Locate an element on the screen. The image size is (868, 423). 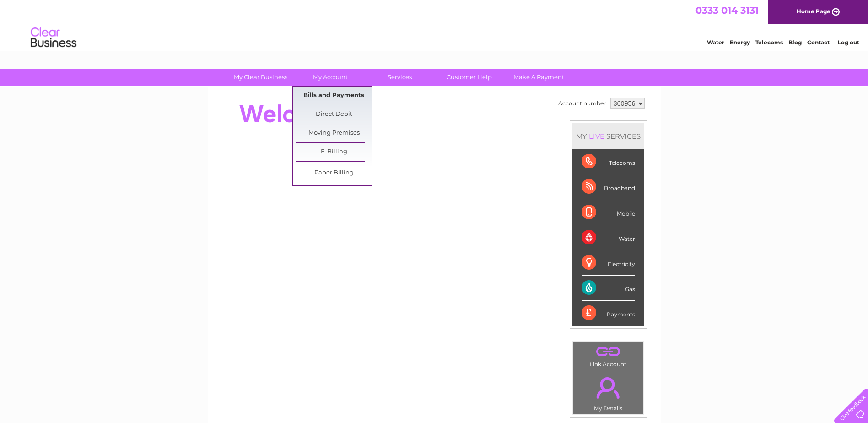
a: Telecoms is located at coordinates (769, 42).